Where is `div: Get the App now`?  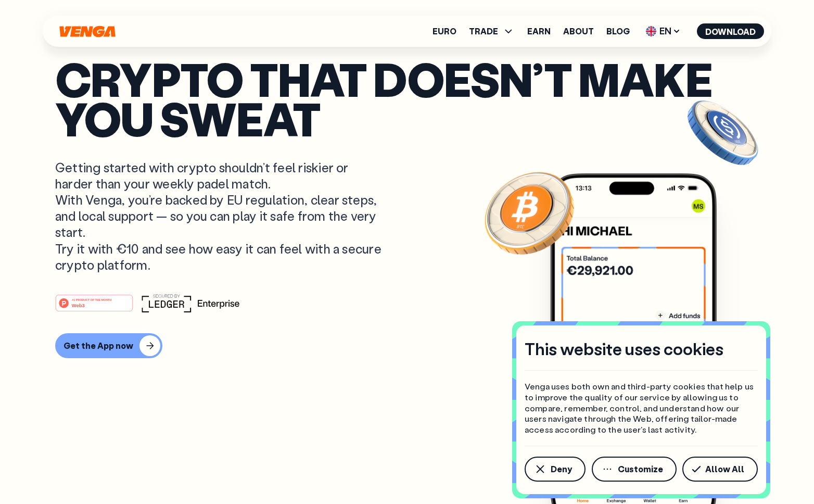 div: Get the App now is located at coordinates (98, 346).